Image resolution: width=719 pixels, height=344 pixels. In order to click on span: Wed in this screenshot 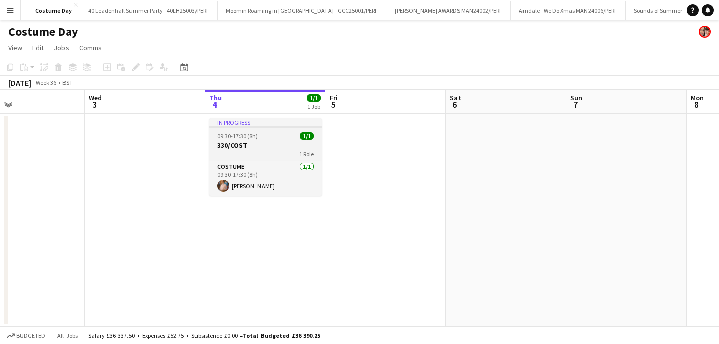, I will do `click(95, 98)`.